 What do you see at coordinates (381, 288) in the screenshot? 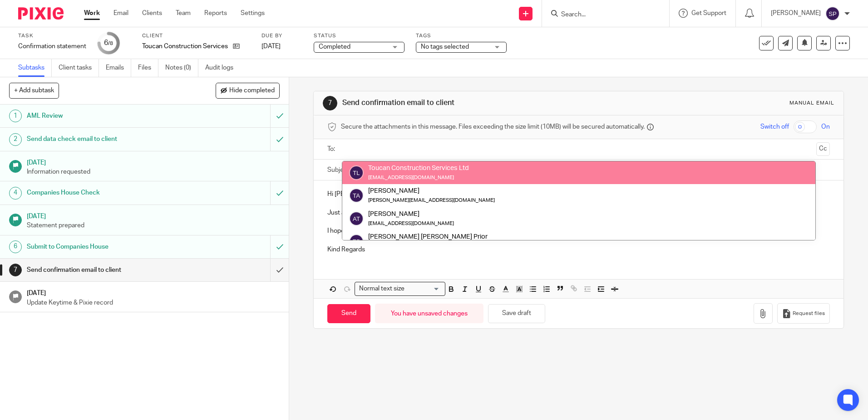
I see `span: Normal text size` at bounding box center [381, 288].